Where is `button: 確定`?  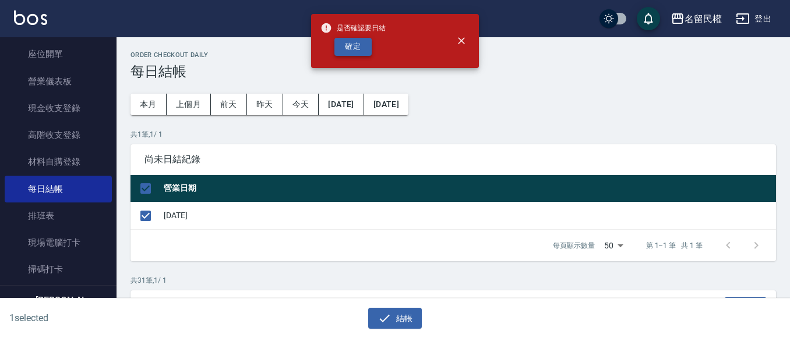
button: 確定 is located at coordinates (353, 47).